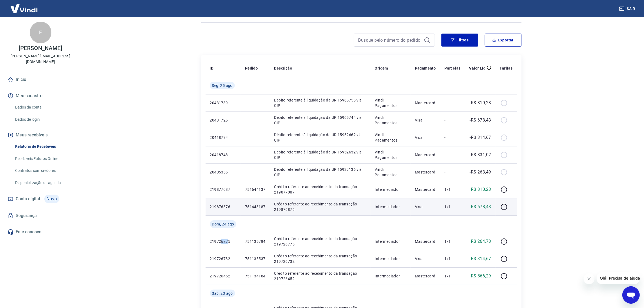 The width and height of the screenshot is (644, 308). What do you see at coordinates (222, 86) in the screenshot?
I see `span: Seg, 25 ago` at bounding box center [222, 86].